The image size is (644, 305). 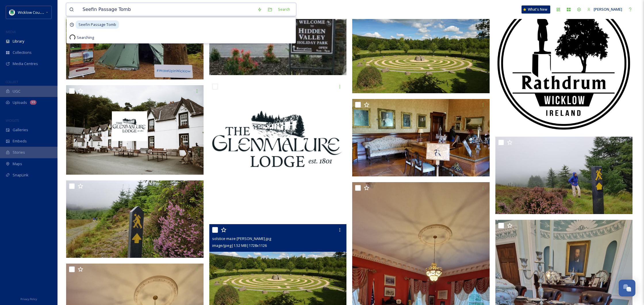 What do you see at coordinates (135, 130) in the screenshot?
I see `img: Glenmalure Lodge Image.png` at bounding box center [135, 130].